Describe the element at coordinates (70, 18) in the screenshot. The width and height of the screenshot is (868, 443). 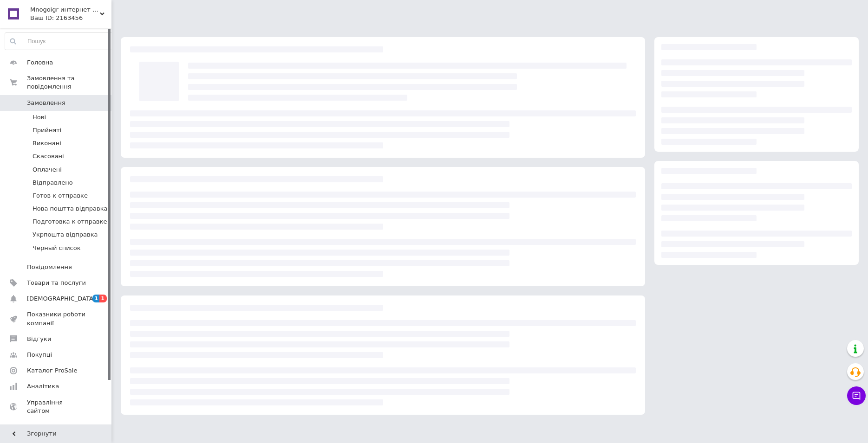
I see `div: Ваш ID: 2163456` at that location.